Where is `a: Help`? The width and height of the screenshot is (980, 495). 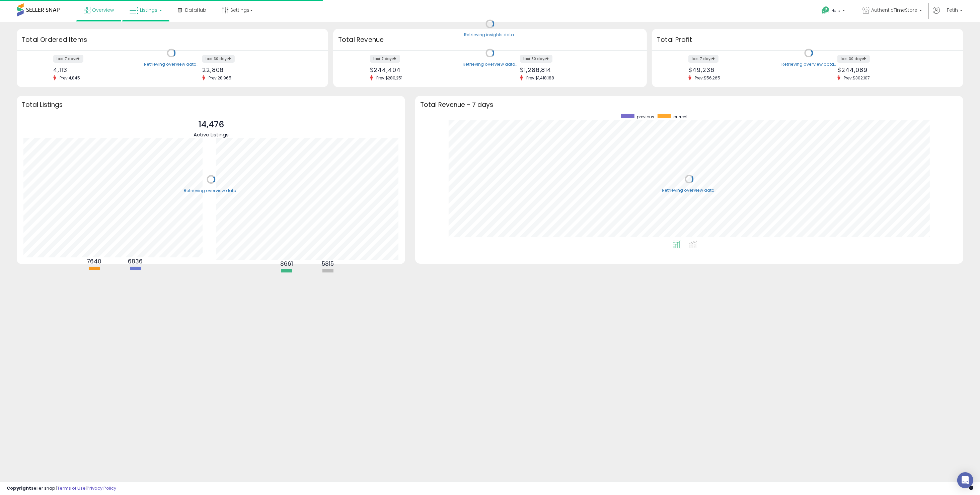 a: Help is located at coordinates (833, 11).